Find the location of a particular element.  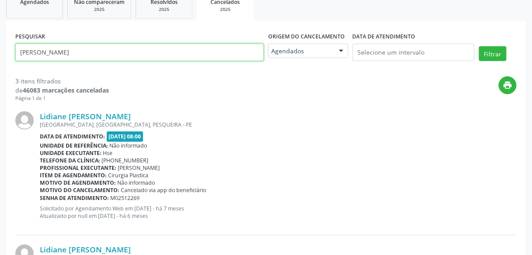

strong: 46083 marcações canceladas is located at coordinates (66, 90).